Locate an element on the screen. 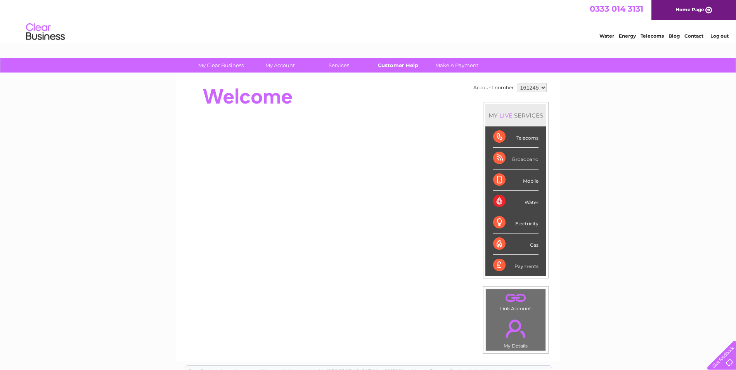 This screenshot has height=370, width=736. div: Electricity is located at coordinates (516, 223).